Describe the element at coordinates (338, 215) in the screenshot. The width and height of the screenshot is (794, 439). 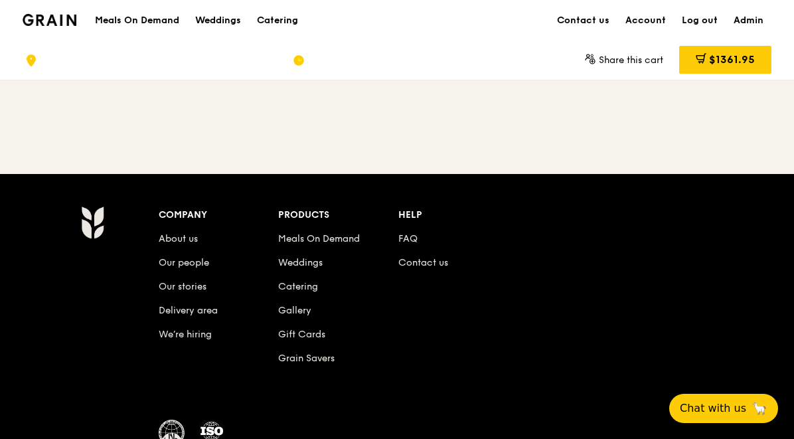
I see `div: Products` at that location.